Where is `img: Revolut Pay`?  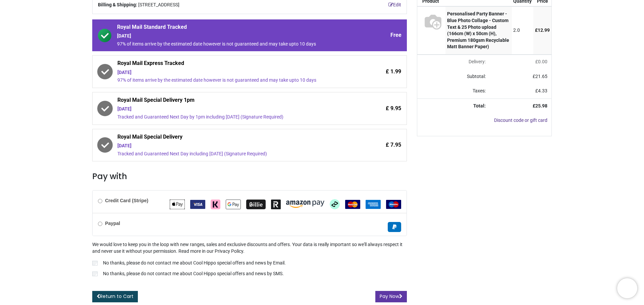 img: Revolut Pay is located at coordinates (276, 205).